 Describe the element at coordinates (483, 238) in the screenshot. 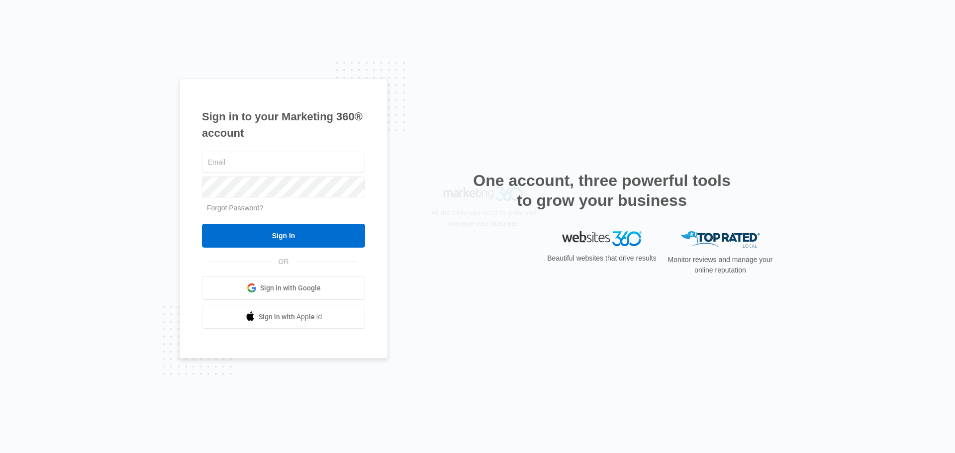

I see `img: Marketing 360` at that location.